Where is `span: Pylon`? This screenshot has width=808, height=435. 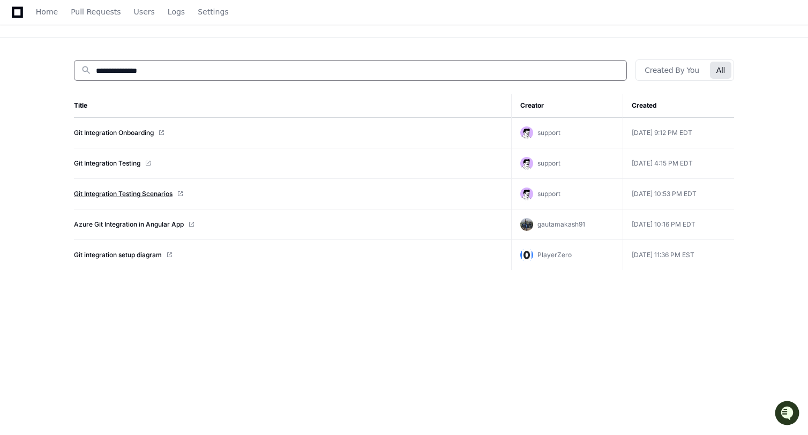
span: Pylon is located at coordinates (118, 116).